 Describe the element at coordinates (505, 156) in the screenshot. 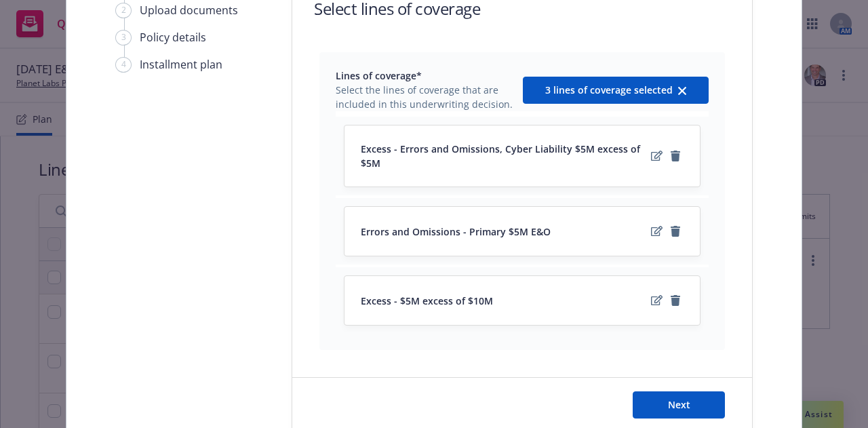

I see `span: Excess - Errors and Omissions, Cyber Liability $5M excess of $5M` at that location.